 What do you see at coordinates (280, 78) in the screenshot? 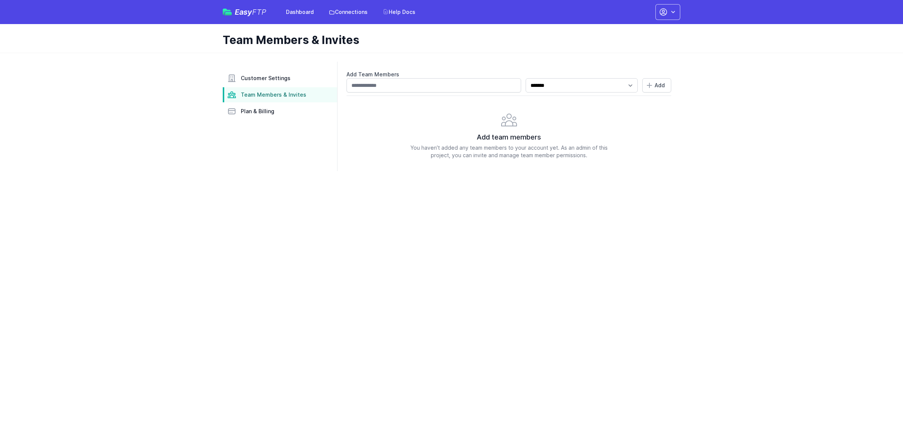
I see `a: Customer Settings` at bounding box center [280, 78].